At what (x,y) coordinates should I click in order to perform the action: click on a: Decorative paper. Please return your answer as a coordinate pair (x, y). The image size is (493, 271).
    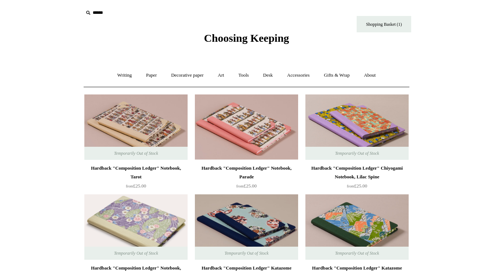
    Looking at the image, I should click on (187, 75).